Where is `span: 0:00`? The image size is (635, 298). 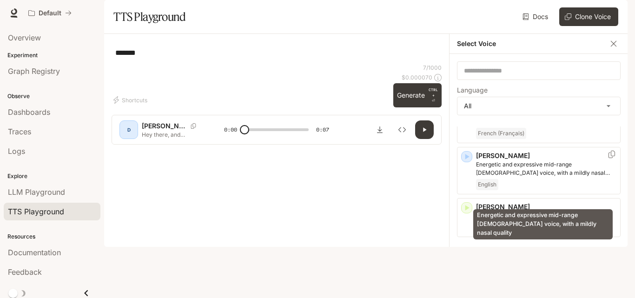
span: 0:00 is located at coordinates (231, 130).